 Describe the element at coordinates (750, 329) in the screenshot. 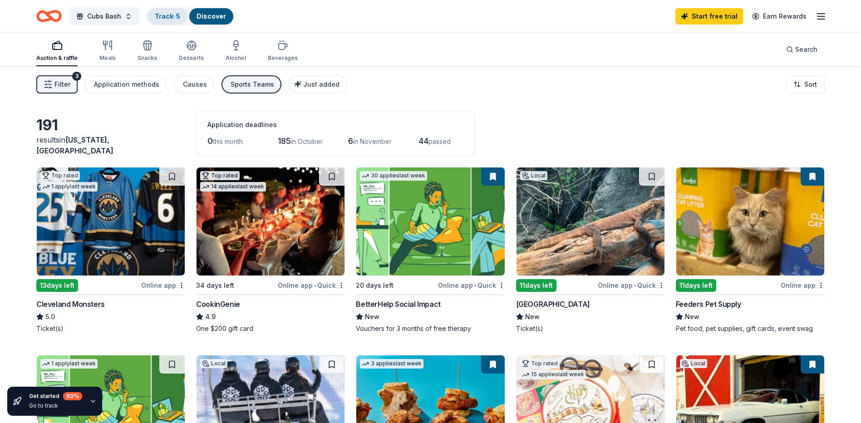

I see `div: Pet food, pet supplies, gift cards, event swag` at that location.